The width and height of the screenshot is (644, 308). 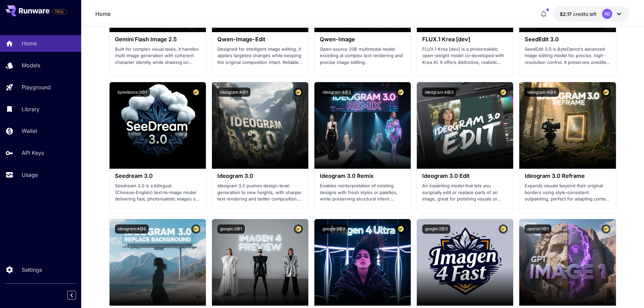 What do you see at coordinates (439, 92) in the screenshot?
I see `button: ideogram:4@3` at bounding box center [439, 92].